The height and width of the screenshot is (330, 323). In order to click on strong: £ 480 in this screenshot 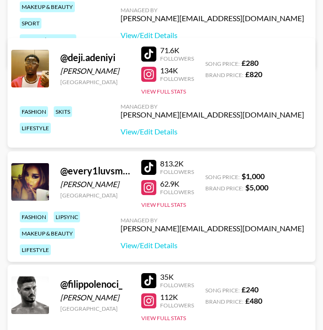, I will do `click(254, 301)`.